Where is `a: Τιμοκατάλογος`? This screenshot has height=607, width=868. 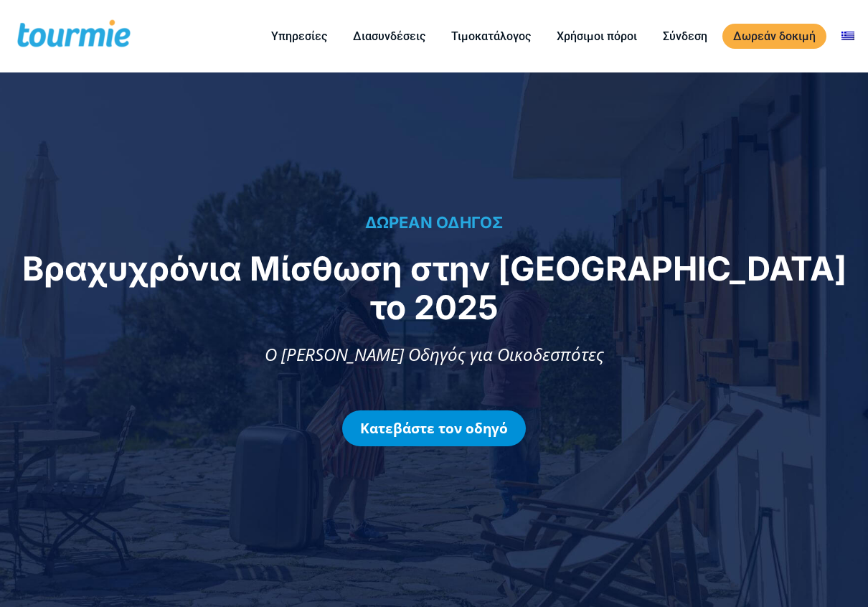
a: Τιμοκατάλογος is located at coordinates (490, 36).